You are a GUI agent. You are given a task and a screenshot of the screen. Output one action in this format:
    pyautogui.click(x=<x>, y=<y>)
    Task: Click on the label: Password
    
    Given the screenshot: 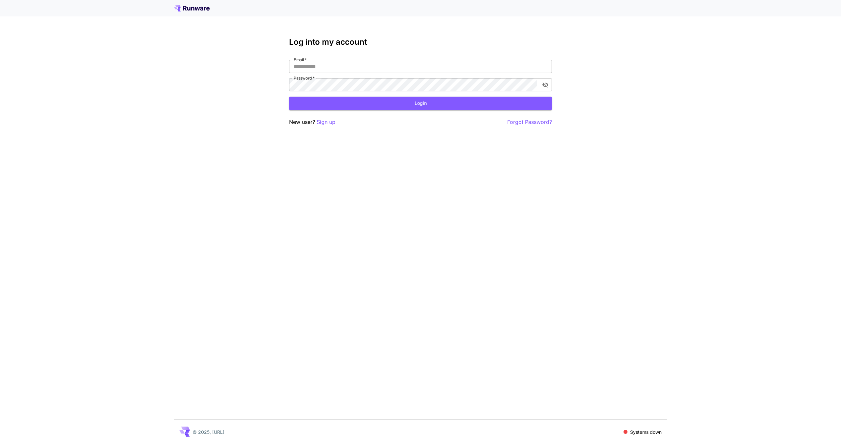 What is the action you would take?
    pyautogui.click(x=304, y=78)
    